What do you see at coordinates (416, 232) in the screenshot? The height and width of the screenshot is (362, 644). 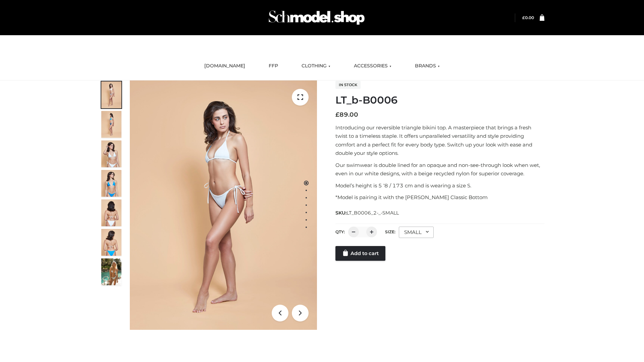 I see `div: SMALL` at bounding box center [416, 232].